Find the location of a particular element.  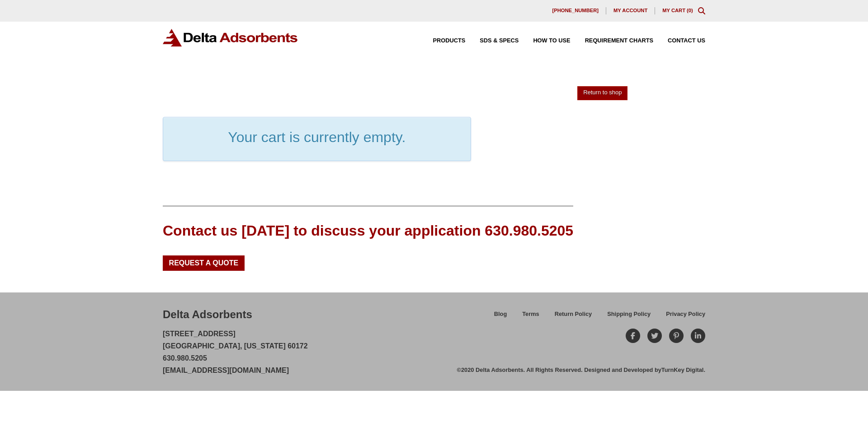

span: SDS & SPECS is located at coordinates (499, 41).